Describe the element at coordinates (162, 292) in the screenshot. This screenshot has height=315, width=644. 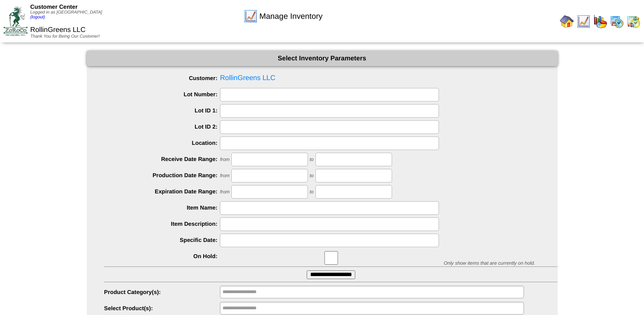
I see `label: Product Category(s):` at that location.